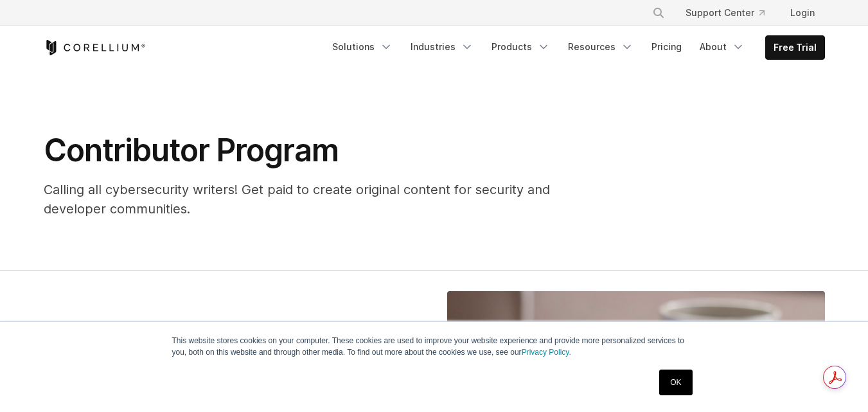  I want to click on a: Support Center, so click(725, 13).